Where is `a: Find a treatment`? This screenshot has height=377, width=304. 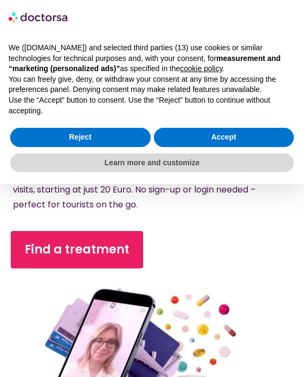
a: Find a treatment is located at coordinates (77, 250).